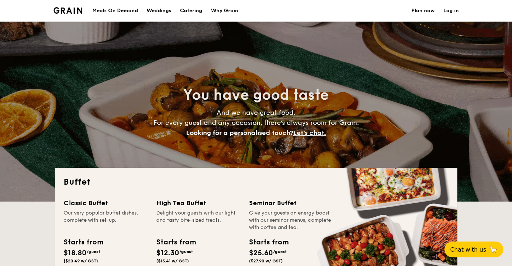 The height and width of the screenshot is (266, 512). I want to click on span: ($20.49 w/ GST), so click(81, 260).